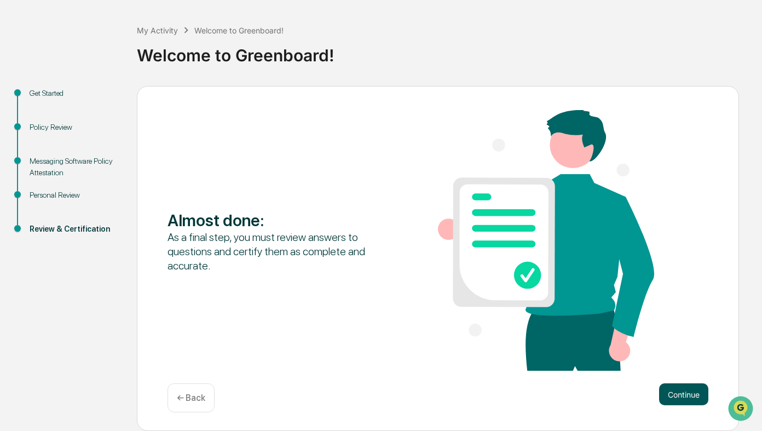 The width and height of the screenshot is (762, 431). Describe the element at coordinates (88, 99) in the screenshot. I see `div: We're available if you need us!` at that location.